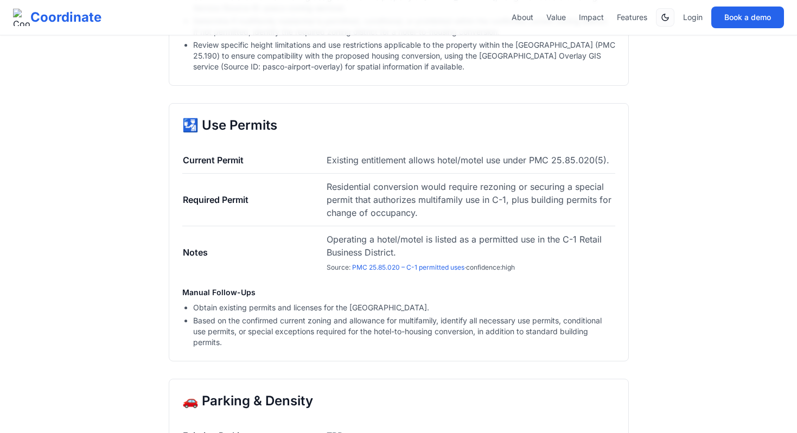  Describe the element at coordinates (632, 17) in the screenshot. I see `a: Features` at that location.